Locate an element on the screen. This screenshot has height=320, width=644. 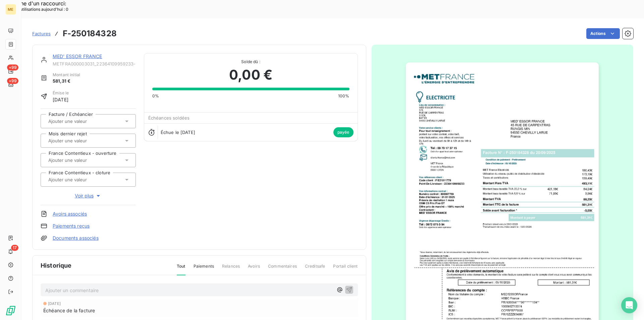
span: payée is located at coordinates (343, 132).